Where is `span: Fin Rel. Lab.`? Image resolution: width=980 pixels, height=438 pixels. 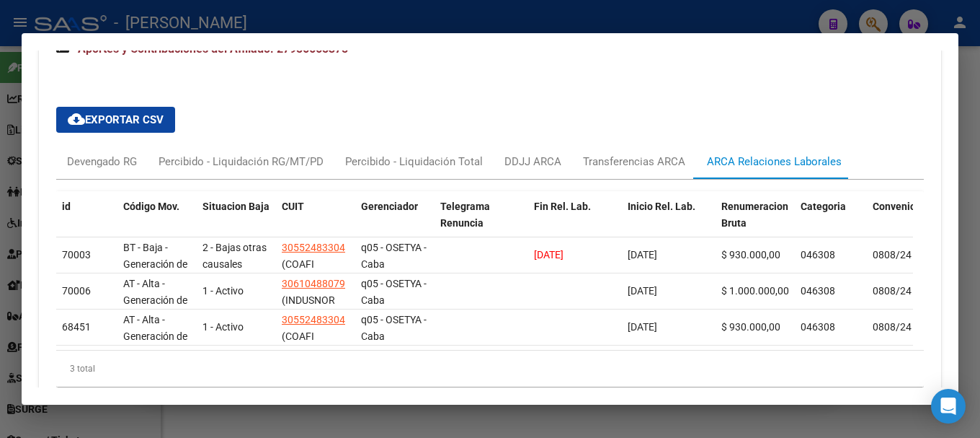 span: Fin Rel. Lab. is located at coordinates (562, 206).